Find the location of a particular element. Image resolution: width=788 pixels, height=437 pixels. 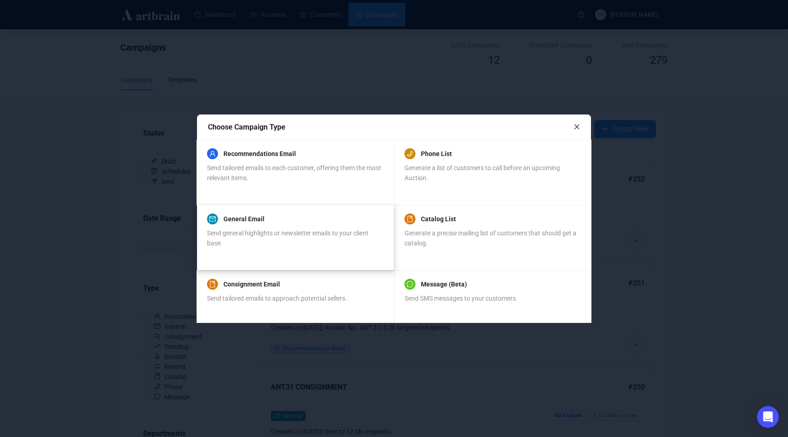

span: phone is located at coordinates (410, 154).